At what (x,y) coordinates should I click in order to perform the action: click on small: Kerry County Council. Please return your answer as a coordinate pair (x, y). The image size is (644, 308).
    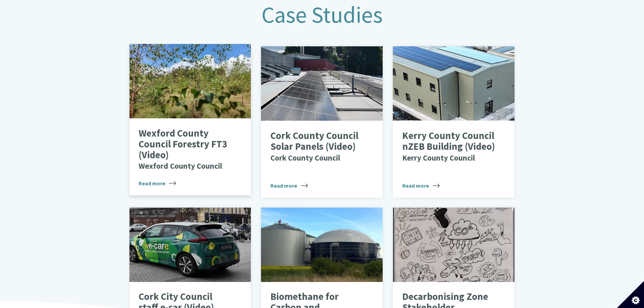
    Looking at the image, I should click on (438, 158).